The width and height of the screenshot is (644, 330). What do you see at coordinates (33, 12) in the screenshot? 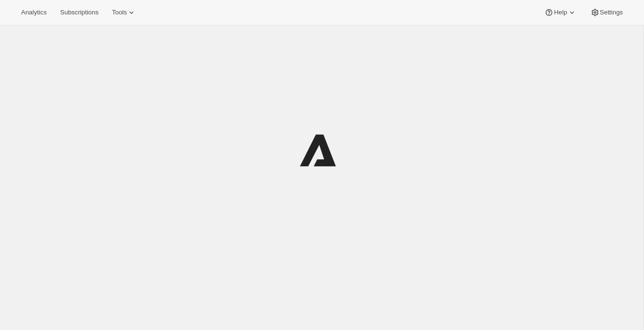
I see `span: Analytics` at bounding box center [33, 12].